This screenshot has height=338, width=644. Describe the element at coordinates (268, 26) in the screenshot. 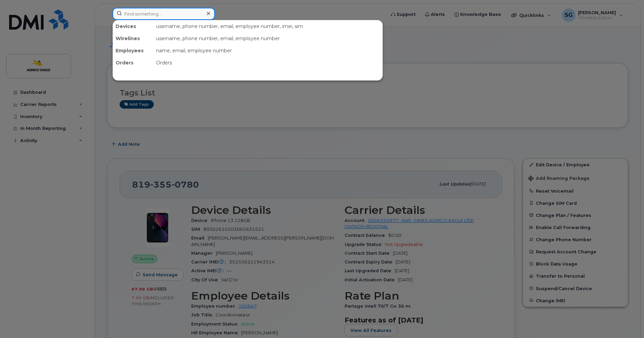

I see `div: username, phone number, email, employee number, imei, sim` at that location.